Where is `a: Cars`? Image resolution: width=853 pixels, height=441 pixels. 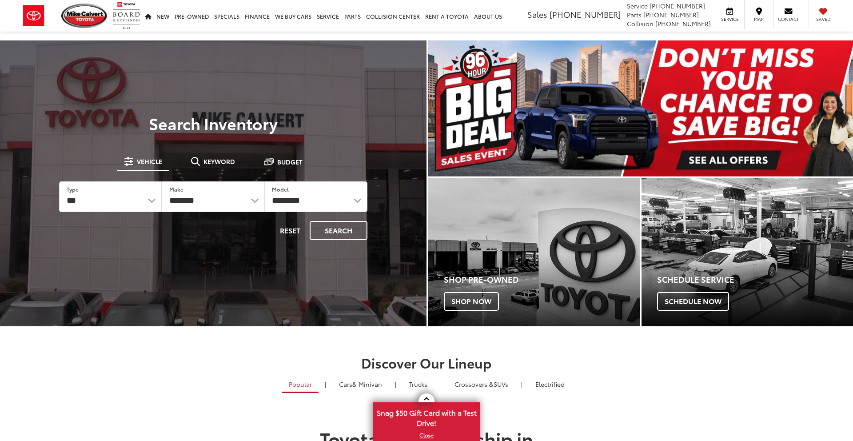 a: Cars is located at coordinates (360, 384).